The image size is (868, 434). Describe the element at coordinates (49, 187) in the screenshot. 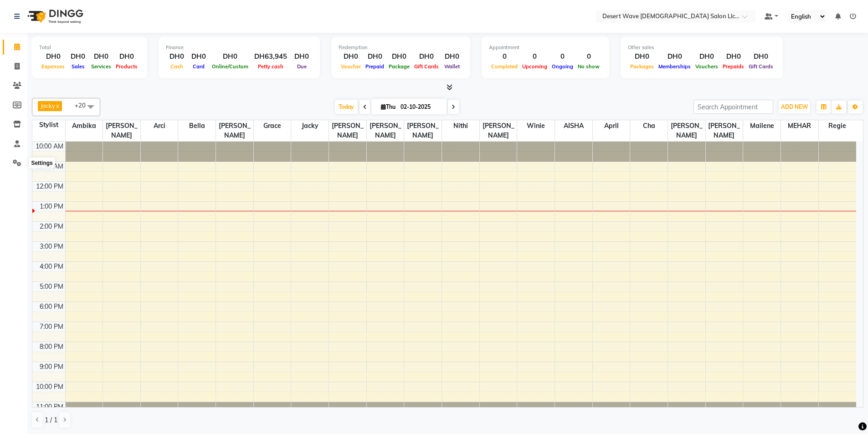

I see `div: 12:00 PM` at that location.